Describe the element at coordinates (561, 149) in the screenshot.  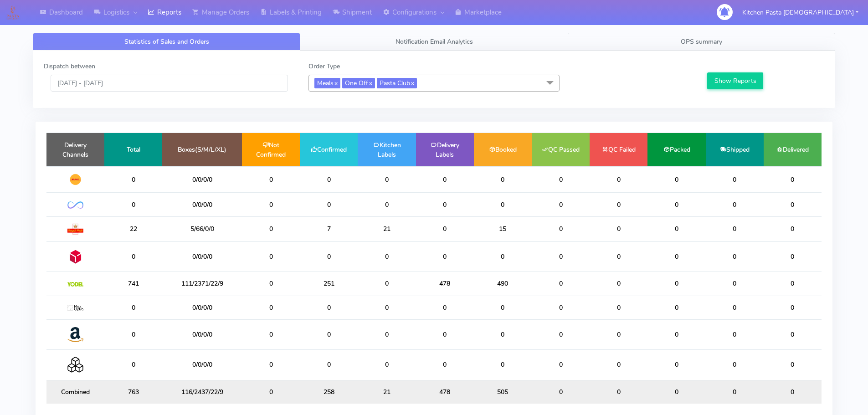
I see `td: QC Passed` at that location.